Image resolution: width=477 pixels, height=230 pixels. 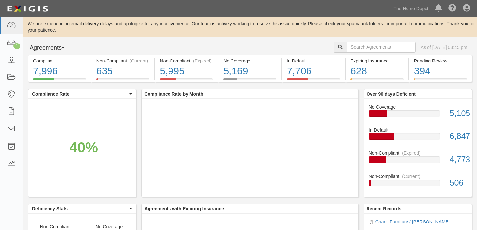 I want to click on span: Deficiency Stats, so click(x=80, y=209).